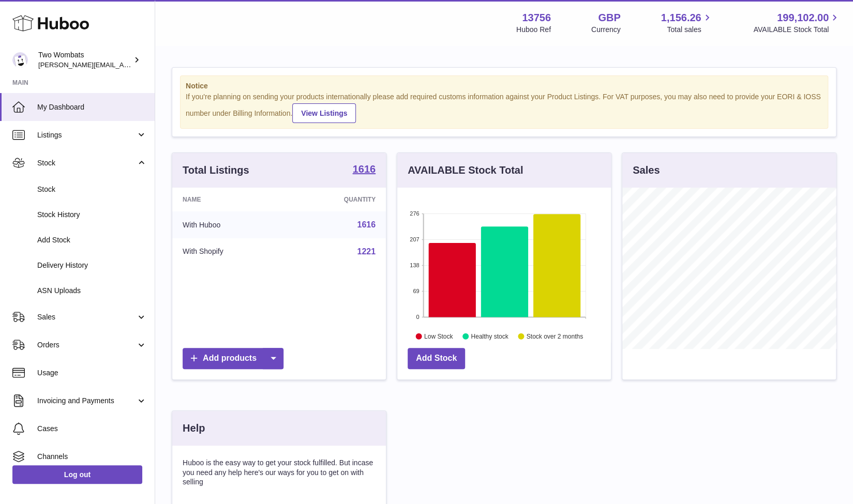 The width and height of the screenshot is (853, 504). I want to click on span: Stock History, so click(92, 215).